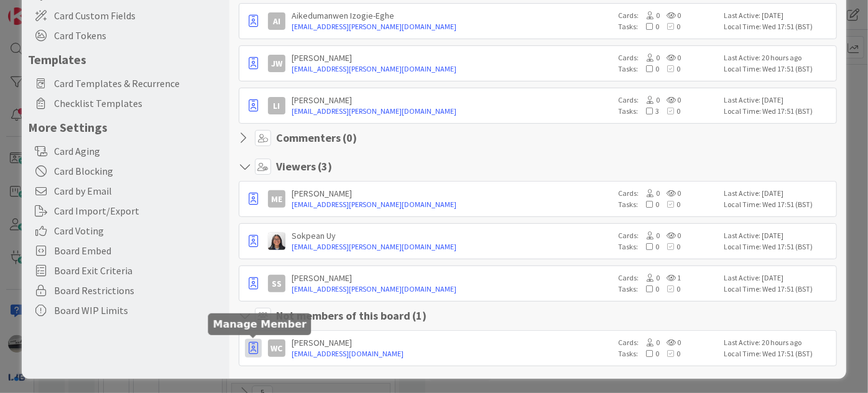 This screenshot has width=868, height=393. I want to click on h4: Commenters, so click(316, 138).